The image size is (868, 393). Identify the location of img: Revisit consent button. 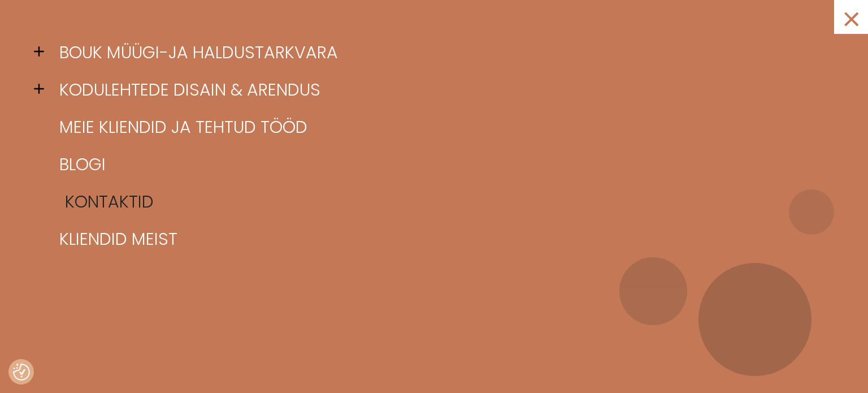
(22, 372).